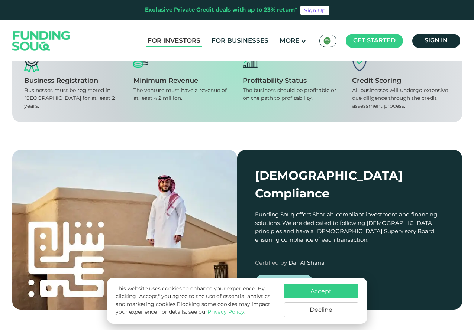  I want to click on div: Profitability Status, so click(292, 81).